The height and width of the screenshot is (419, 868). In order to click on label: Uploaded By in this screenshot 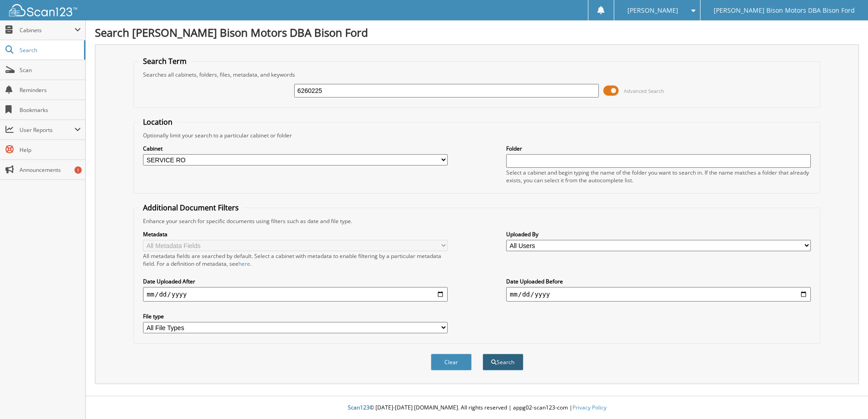, I will do `click(658, 234)`.